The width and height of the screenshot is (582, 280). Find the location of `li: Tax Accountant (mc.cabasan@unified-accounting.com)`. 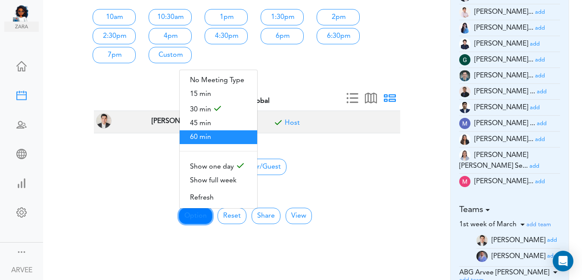

li: Tax Accountant (mc.cabasan@unified-accounting.com) is located at coordinates (510, 140).